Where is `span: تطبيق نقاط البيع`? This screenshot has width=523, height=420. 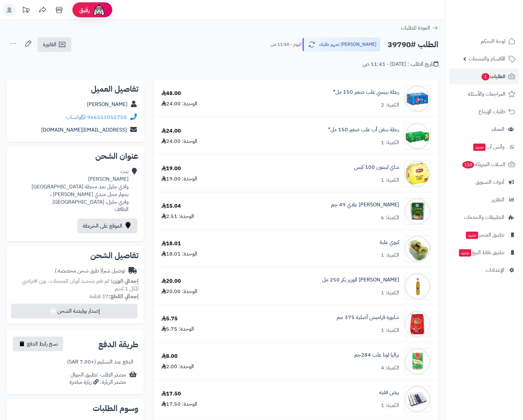 span: تطبيق نقاط البيع is located at coordinates (481, 253).